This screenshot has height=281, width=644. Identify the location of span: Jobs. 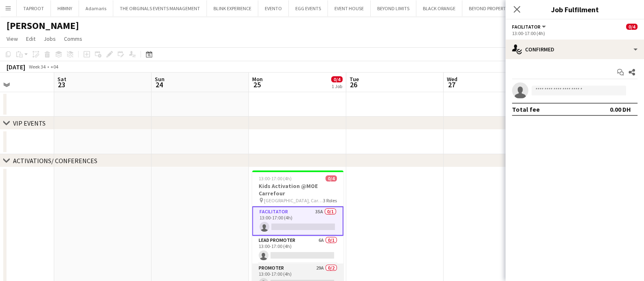
(49, 39).